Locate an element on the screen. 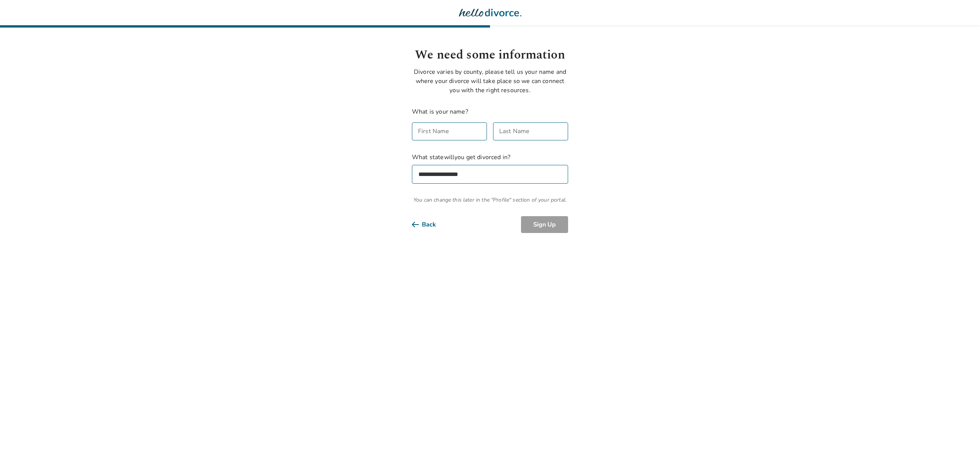  label: What state will you get divorced in? is located at coordinates (490, 168).